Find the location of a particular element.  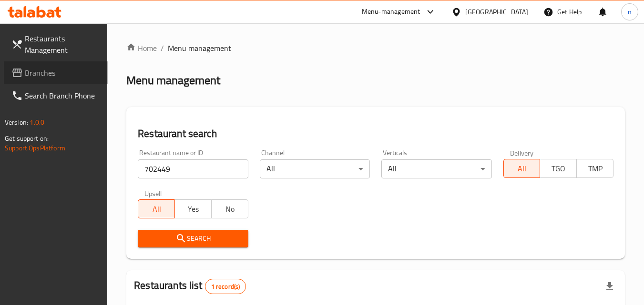

a: Search Branch Phone is located at coordinates (56, 96).